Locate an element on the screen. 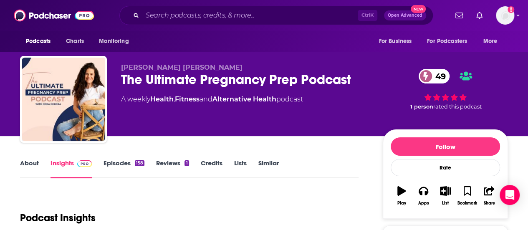  span: More is located at coordinates (491, 41).